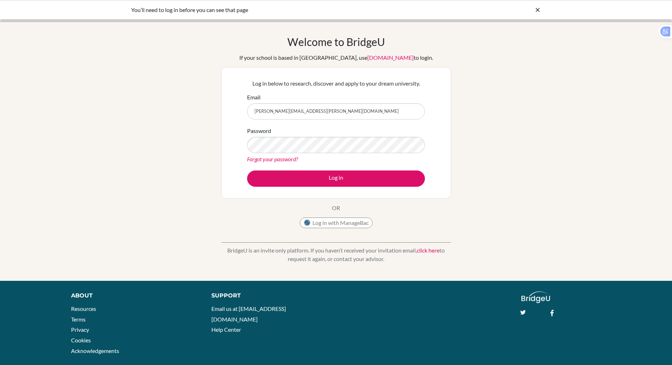  I want to click on img: logo_white@2x-f4f0deed5e89b7ecb1c2cc34c3e3d731f90f0f143d5ea2071677605dd97b5244.png, so click(535, 297).